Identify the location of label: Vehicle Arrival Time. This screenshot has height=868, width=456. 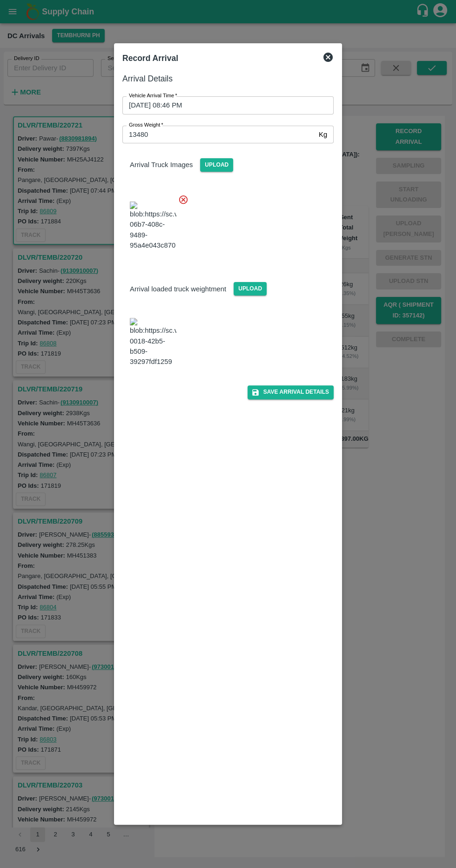
(153, 95).